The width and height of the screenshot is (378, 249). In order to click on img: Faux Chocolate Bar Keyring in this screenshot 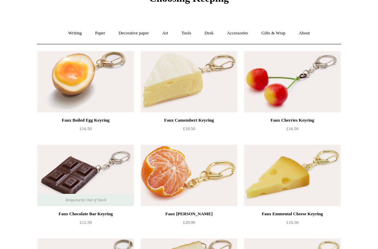, I will do `click(86, 175)`.